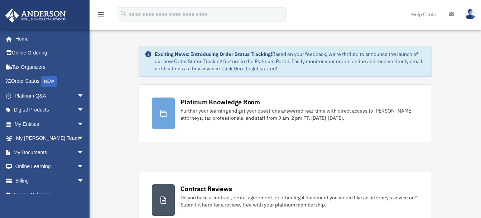 The width and height of the screenshot is (481, 218). Describe the element at coordinates (285, 113) in the screenshot. I see `a: Platinum Knowledge Room Further your learning and get your questions answered real-time with dire...` at that location.